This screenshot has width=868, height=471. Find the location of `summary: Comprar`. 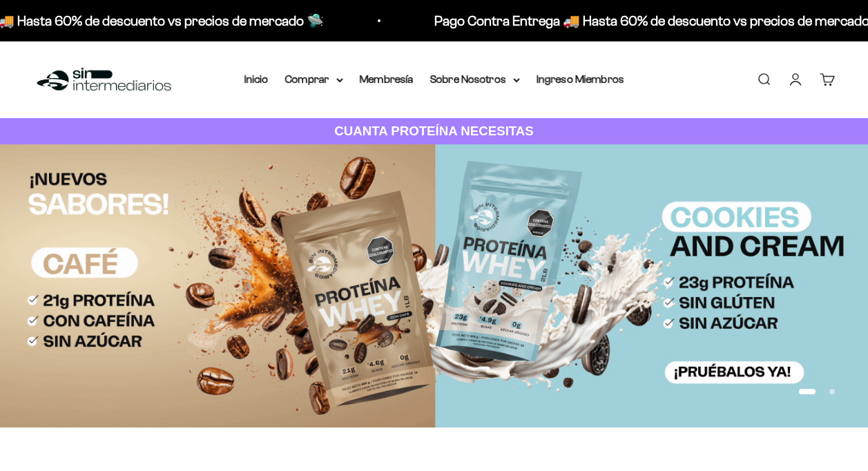

summary: Comprar is located at coordinates (314, 79).